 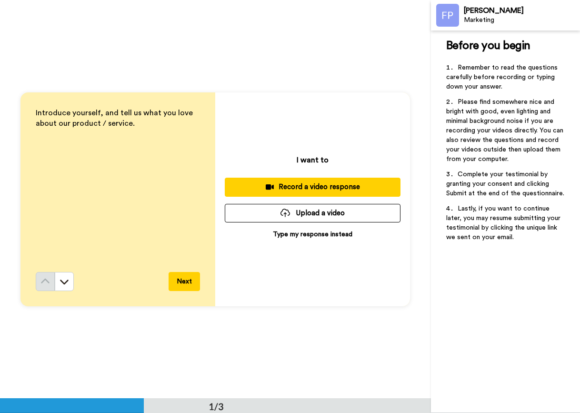 I want to click on span: Lastly, if you want to continue later, you may resume submitting your testimonial by clicking the..., so click(x=504, y=223).